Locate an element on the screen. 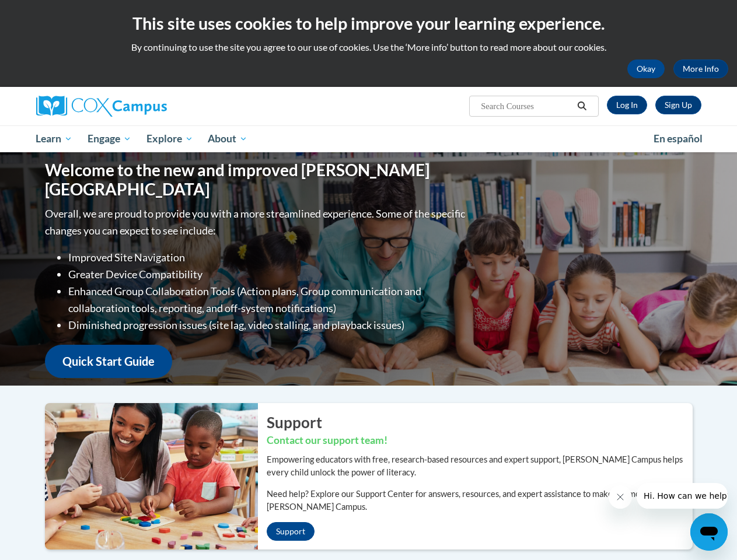 Image resolution: width=737 pixels, height=560 pixels. a: About is located at coordinates (228, 139).